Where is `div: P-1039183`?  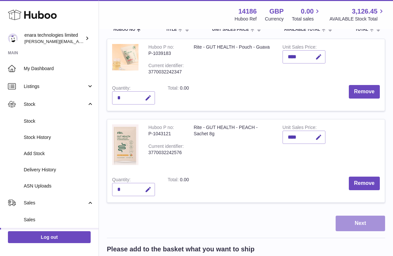
div: P-1039183 is located at coordinates (166, 53).